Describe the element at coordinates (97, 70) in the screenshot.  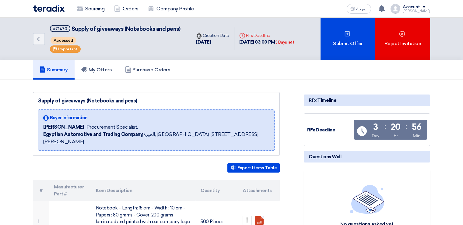
I see `a: My Offers` at that location.